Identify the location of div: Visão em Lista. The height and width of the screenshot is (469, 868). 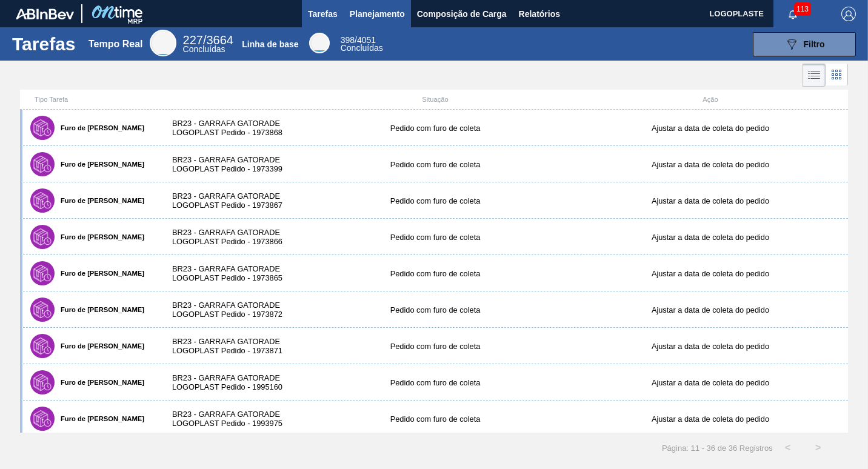
(814, 75).